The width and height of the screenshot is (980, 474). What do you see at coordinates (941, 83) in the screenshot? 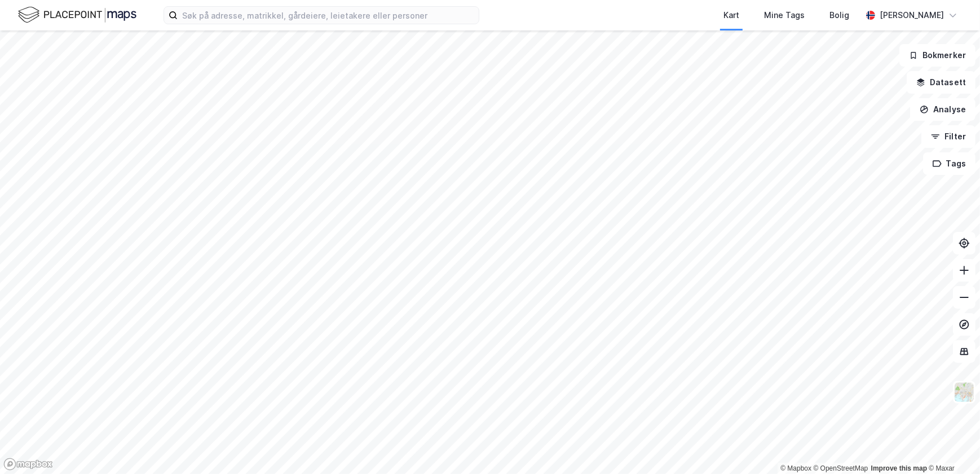
I see `button: Datasett` at bounding box center [941, 83].